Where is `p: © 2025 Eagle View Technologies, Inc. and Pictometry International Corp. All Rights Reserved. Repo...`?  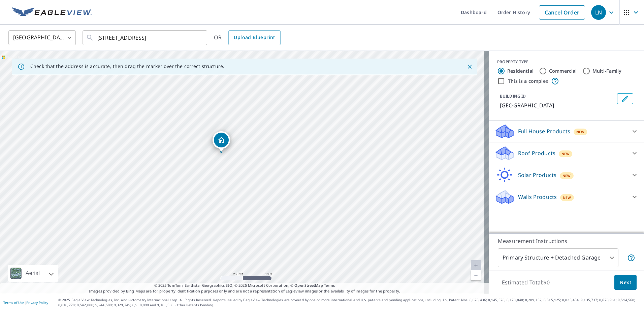 p: © 2025 Eagle View Technologies, Inc. and Pictometry International Corp. All Rights Reserved. Repo... is located at coordinates (349, 303).